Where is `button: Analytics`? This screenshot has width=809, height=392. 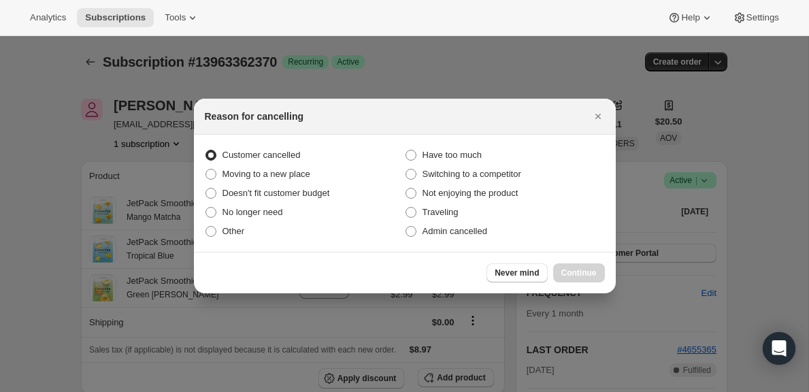
button: Analytics is located at coordinates (48, 18).